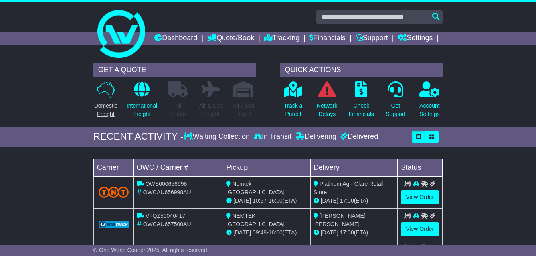 The width and height of the screenshot is (536, 256). Describe the element at coordinates (178, 168) in the screenshot. I see `td: OWC / Carrier #` at that location.